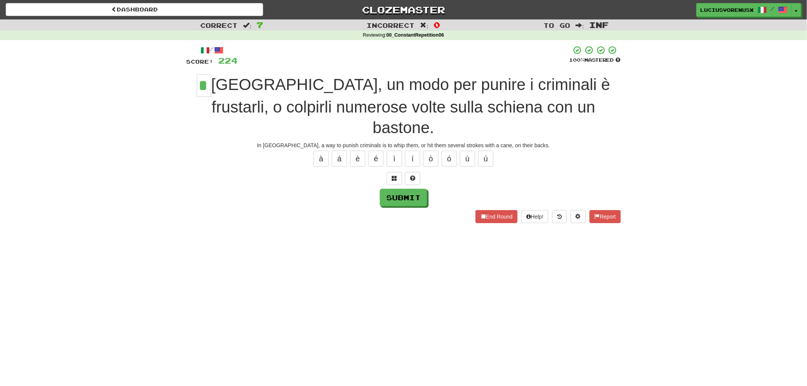 This screenshot has width=807, height=386. I want to click on a: LuciusVorenusX /, so click(744, 10).